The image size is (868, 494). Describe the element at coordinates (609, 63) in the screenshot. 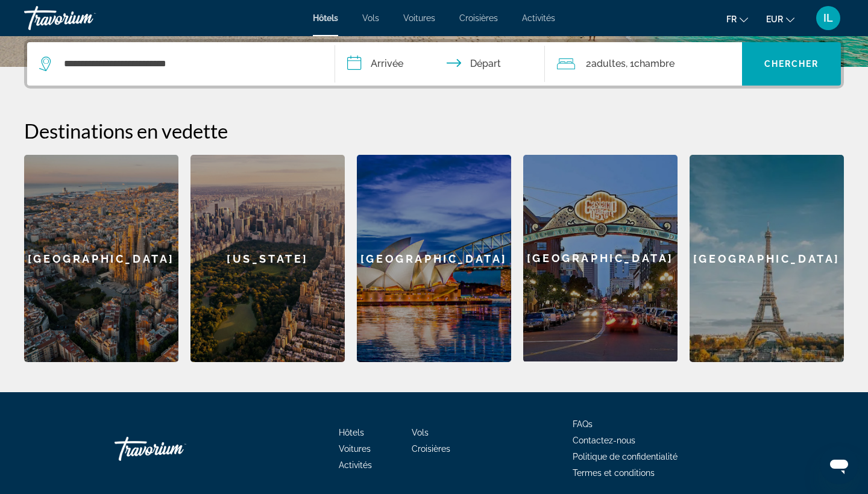

I see `span: Adultes` at that location.